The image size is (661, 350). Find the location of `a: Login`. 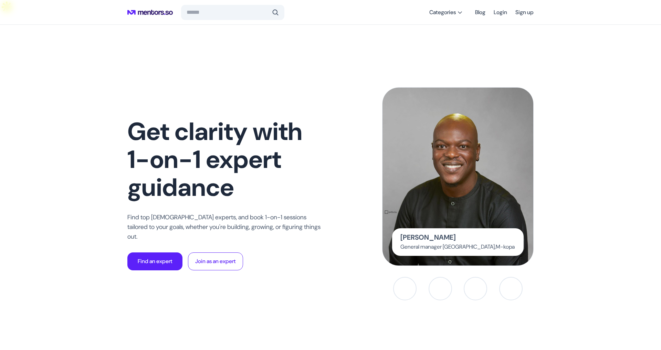

a: Login is located at coordinates (501, 12).